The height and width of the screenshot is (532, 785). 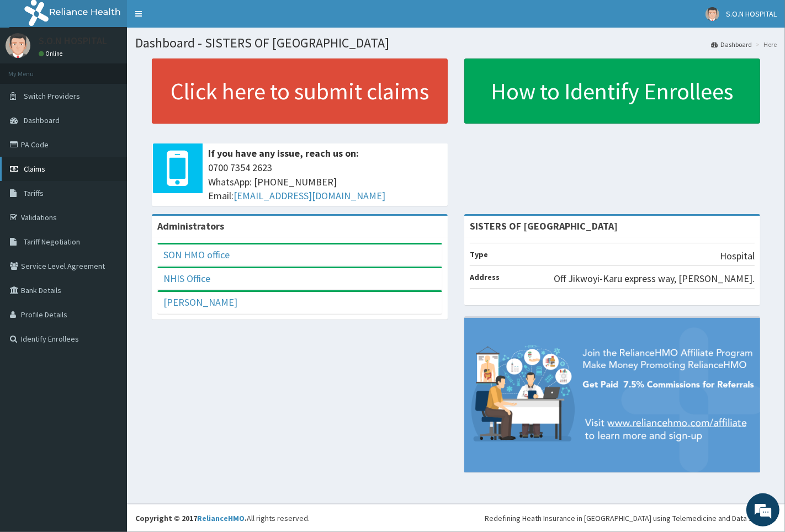 What do you see at coordinates (52, 241) in the screenshot?
I see `span: Tariff Negotiation` at bounding box center [52, 241].